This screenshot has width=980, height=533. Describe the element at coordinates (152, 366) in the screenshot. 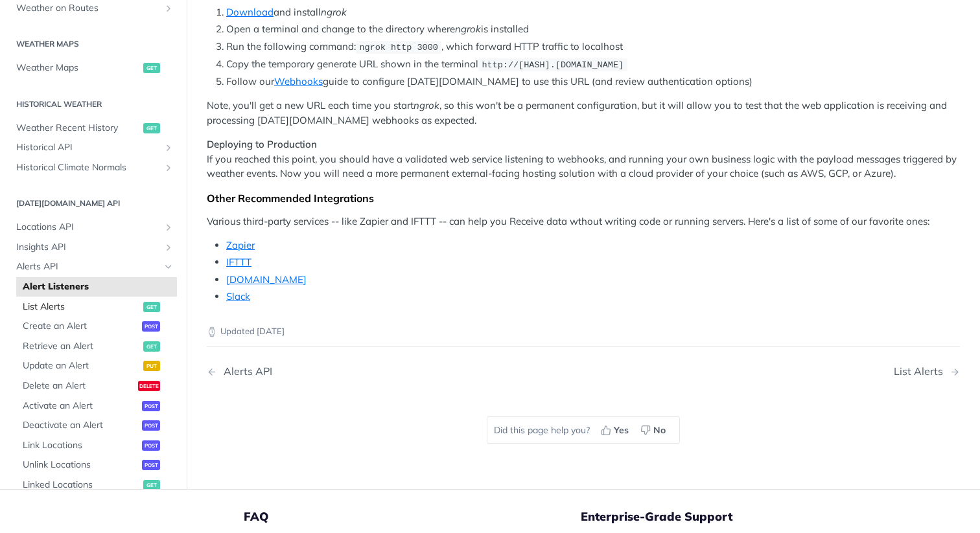

I see `span: put` at that location.